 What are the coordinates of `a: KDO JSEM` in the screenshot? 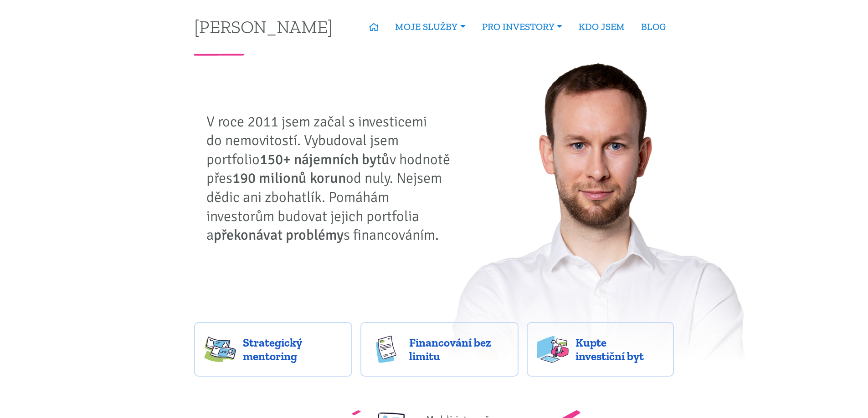 It's located at (602, 27).